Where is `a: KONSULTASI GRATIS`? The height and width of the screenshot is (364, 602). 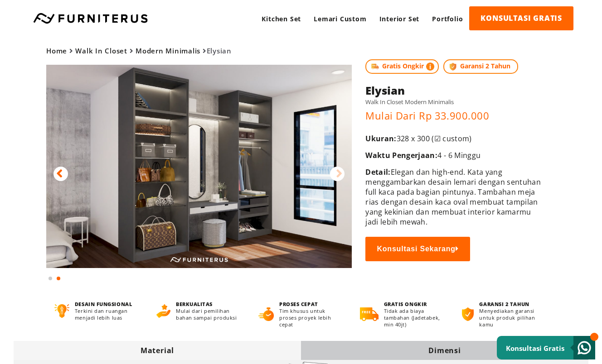 a: KONSULTASI GRATIS is located at coordinates (521, 18).